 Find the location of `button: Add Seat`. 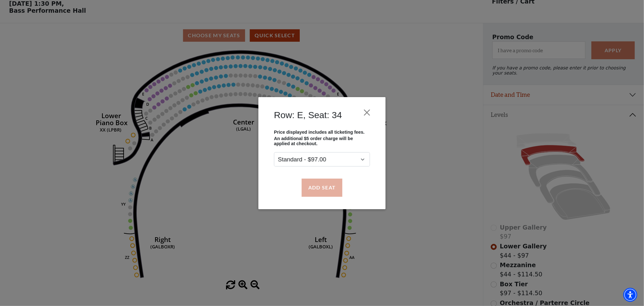

button: Add Seat is located at coordinates (322, 187).